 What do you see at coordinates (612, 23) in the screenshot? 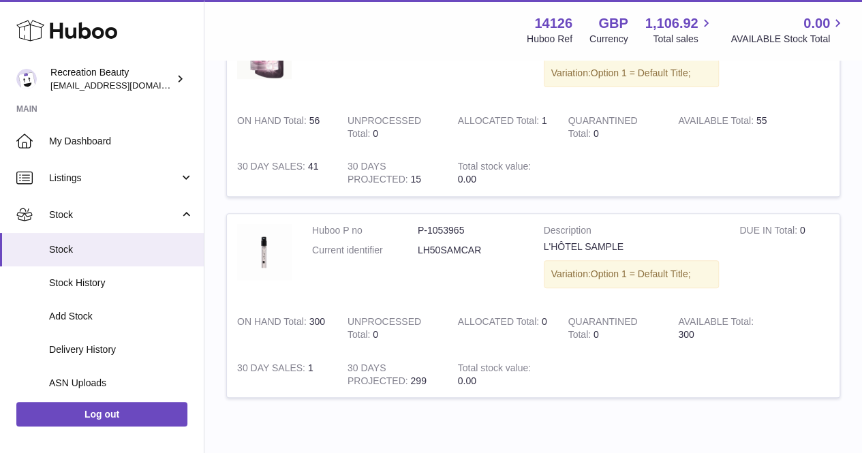
I see `strong: GBP` at bounding box center [612, 23].